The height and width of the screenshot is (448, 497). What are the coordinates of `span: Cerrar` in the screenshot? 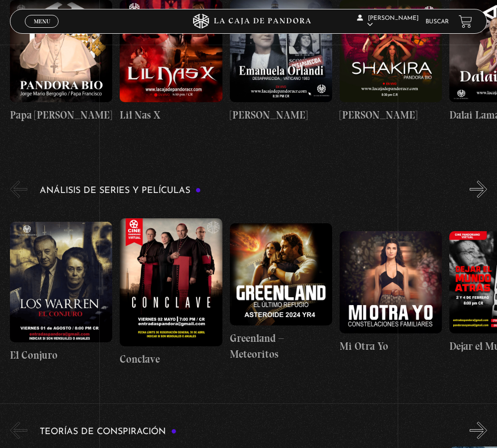 It's located at (41, 30).